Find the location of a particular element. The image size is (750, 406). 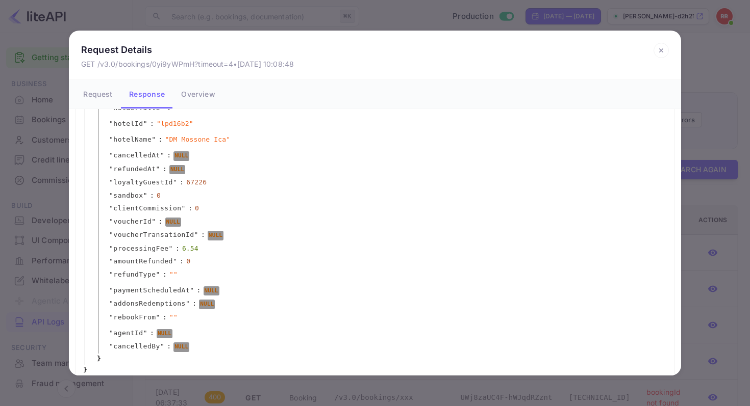

span: " lpd16b2 " is located at coordinates (175, 124).